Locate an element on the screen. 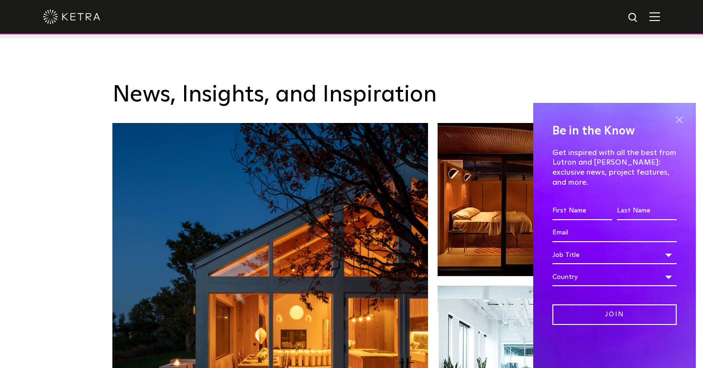  h3: News, Insights, and Inspiration is located at coordinates (351, 95).